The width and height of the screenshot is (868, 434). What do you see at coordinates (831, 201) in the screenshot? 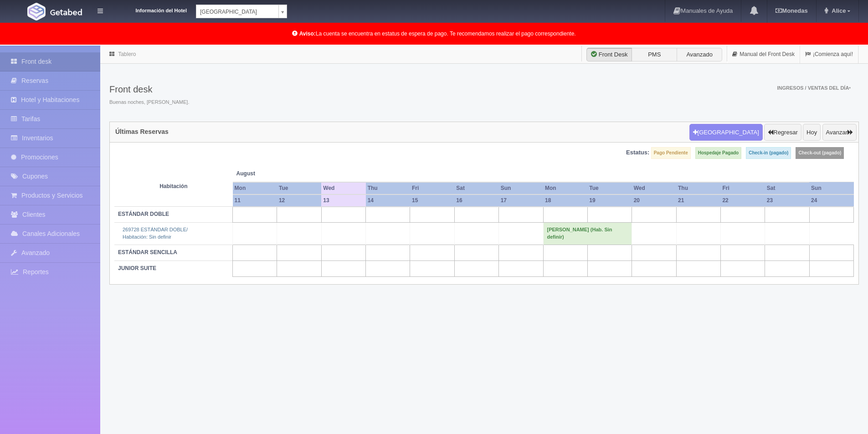
I see `th: 24` at bounding box center [831, 201].